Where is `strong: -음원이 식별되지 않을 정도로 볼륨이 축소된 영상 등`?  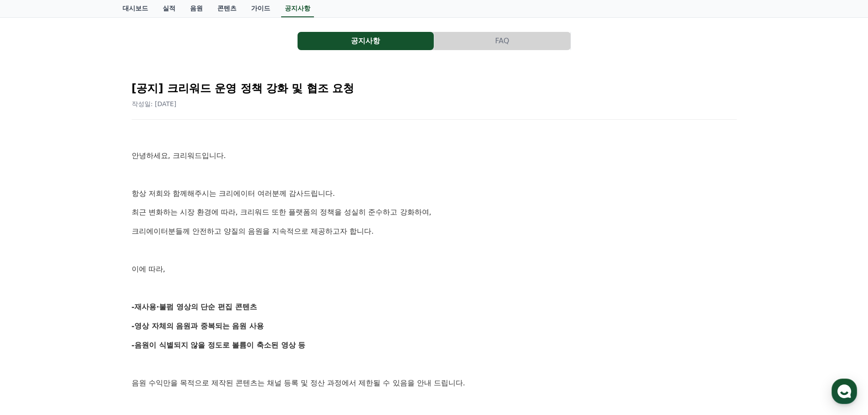 strong: -음원이 식별되지 않을 정도로 볼륨이 축소된 영상 등 is located at coordinates (219, 345).